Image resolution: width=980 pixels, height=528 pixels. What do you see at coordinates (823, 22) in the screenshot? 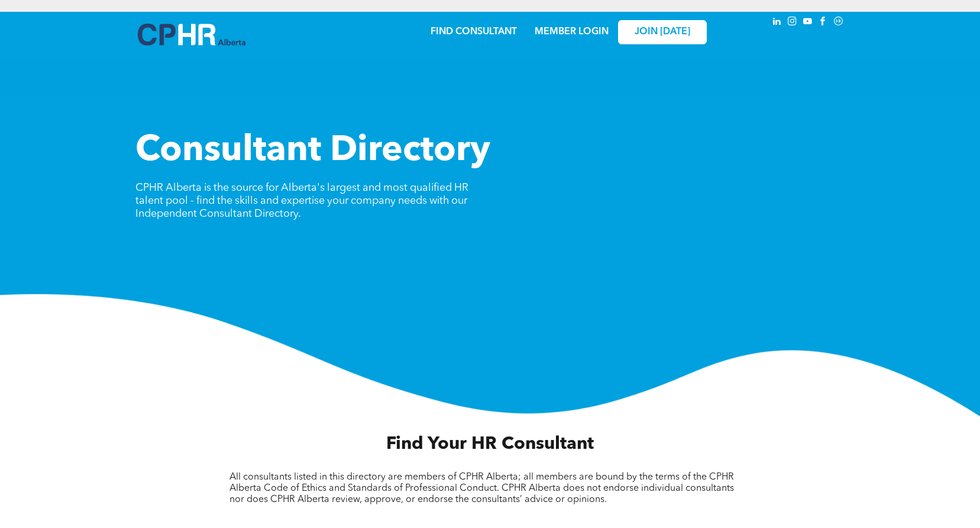
I see `a: facebook` at bounding box center [823, 22].